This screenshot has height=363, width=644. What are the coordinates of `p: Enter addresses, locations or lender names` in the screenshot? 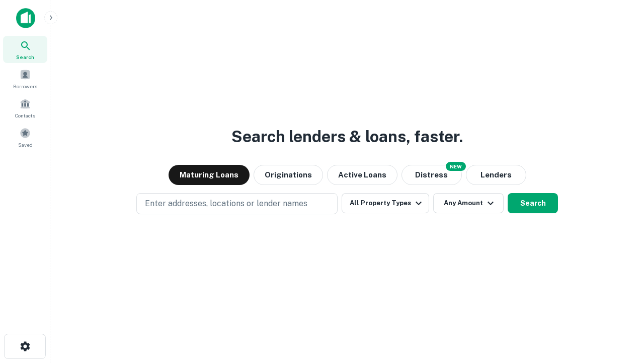 It's located at (226, 204).